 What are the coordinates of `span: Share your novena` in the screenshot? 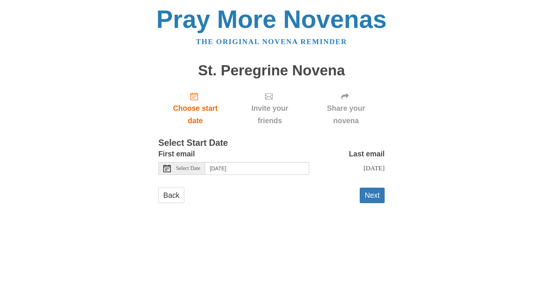 It's located at (346, 115).